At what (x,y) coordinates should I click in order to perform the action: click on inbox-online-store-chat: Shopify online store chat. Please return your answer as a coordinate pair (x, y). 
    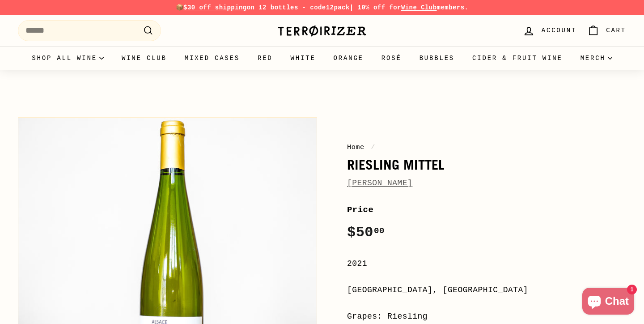
    Looking at the image, I should click on (608, 302).